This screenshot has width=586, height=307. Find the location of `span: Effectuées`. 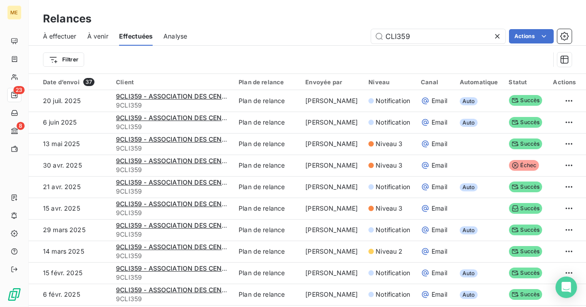

span: Effectuées is located at coordinates (136, 36).